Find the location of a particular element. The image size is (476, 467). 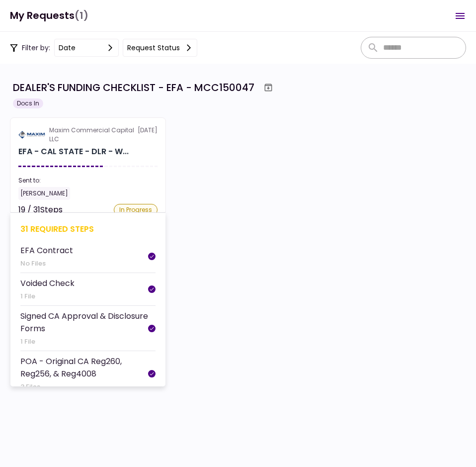

button: date is located at coordinates (86, 48).